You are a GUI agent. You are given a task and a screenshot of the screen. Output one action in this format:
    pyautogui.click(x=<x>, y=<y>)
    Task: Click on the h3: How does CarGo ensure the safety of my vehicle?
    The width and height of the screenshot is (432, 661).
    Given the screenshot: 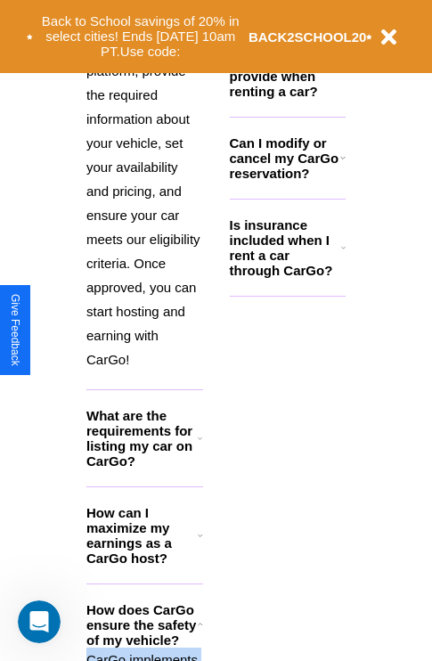 What is the action you would take?
    pyautogui.click(x=142, y=624)
    